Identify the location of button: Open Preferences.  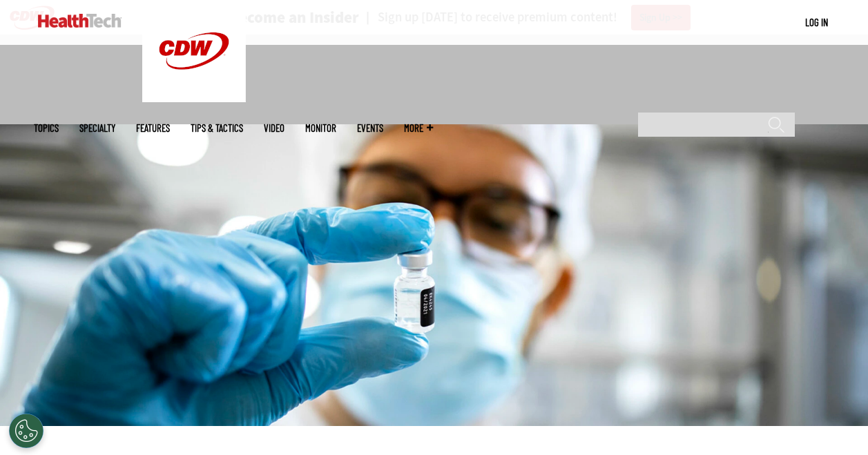
(26, 431).